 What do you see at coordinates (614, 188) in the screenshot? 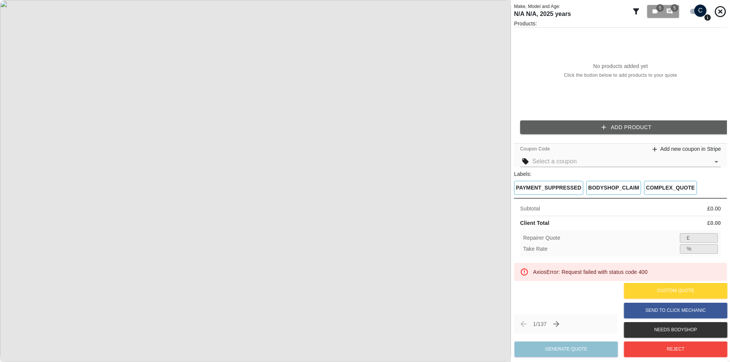
I see `p: BODYSHOP_CLAIM` at bounding box center [614, 188].